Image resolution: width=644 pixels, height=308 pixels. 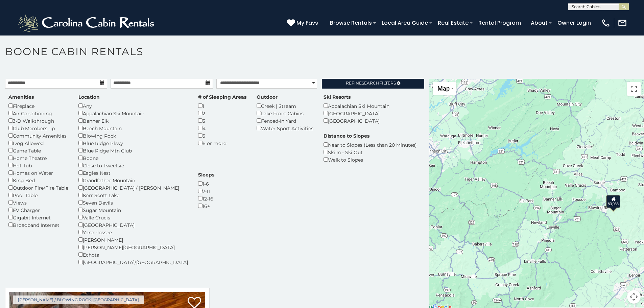 I want to click on label: Location, so click(x=89, y=97).